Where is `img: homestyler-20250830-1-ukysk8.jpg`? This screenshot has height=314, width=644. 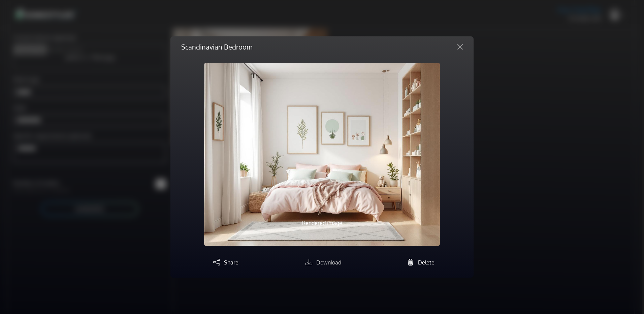 img: homestyler-20250830-1-ukysk8.jpg is located at coordinates (322, 154).